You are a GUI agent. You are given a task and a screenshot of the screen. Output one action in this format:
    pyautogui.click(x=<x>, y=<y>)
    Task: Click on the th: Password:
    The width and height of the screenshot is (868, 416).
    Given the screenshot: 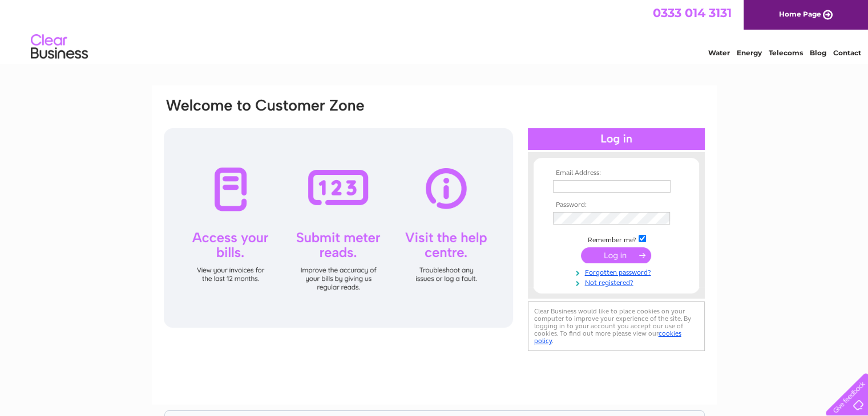 What is the action you would take?
    pyautogui.click(x=616, y=205)
    